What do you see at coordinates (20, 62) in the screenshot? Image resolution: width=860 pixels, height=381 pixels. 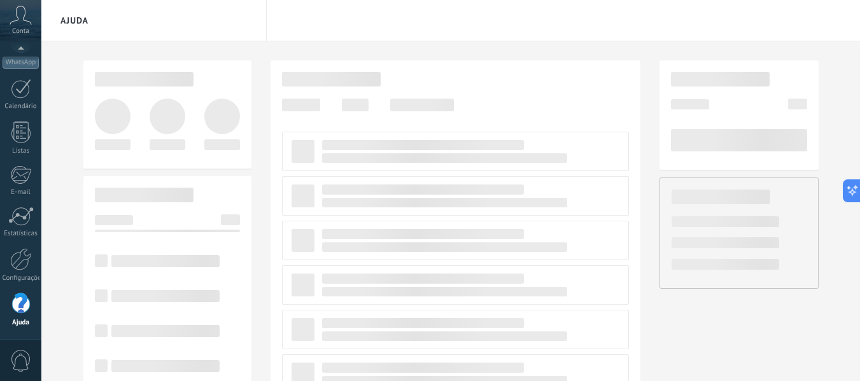 I see `div: WhatsApp` at bounding box center [20, 62].